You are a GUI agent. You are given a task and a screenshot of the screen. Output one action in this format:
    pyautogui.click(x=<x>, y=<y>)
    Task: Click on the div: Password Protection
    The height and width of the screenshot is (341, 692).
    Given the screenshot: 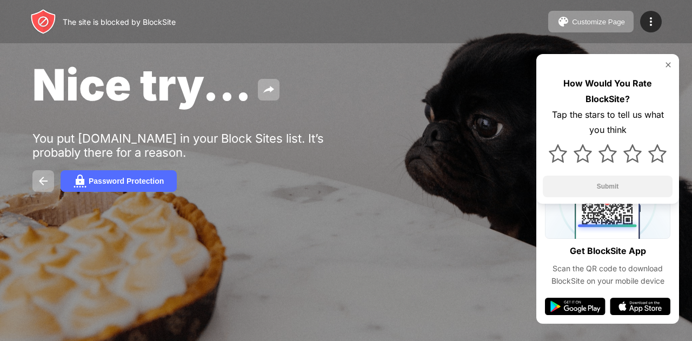 What is the action you would take?
    pyautogui.click(x=126, y=181)
    